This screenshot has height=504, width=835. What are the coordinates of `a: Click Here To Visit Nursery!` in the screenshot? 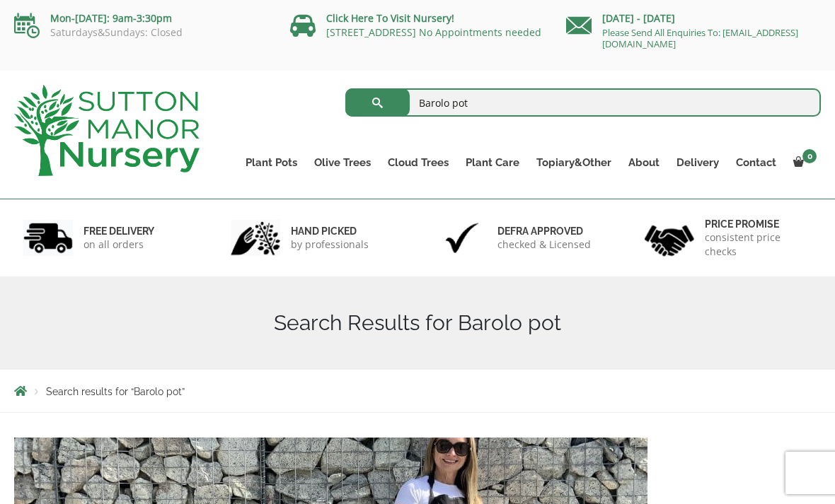 It's located at (390, 18).